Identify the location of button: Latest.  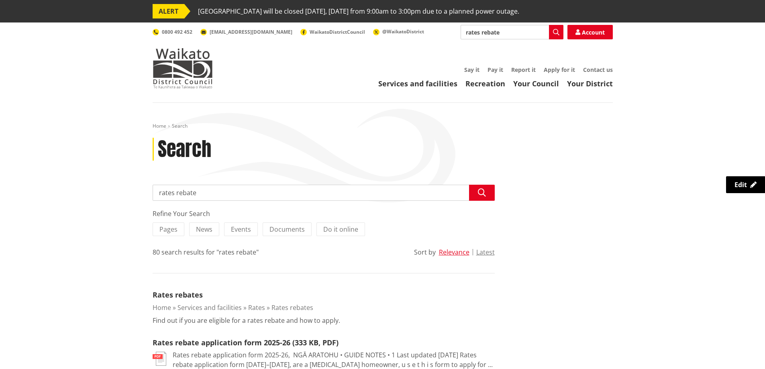
(485, 252).